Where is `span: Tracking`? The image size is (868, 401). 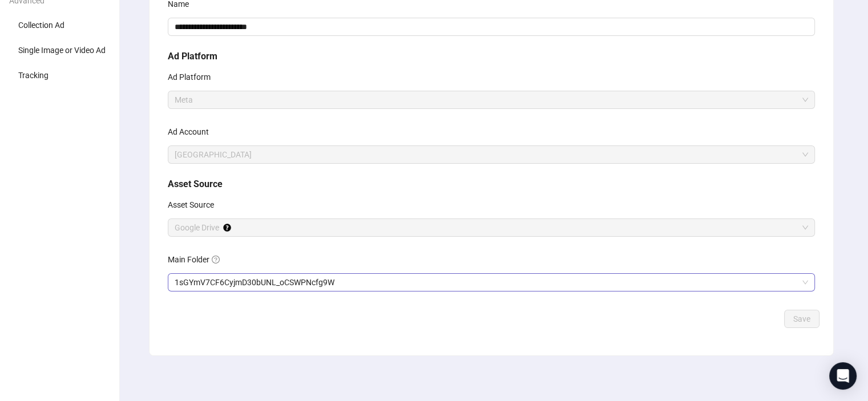 span: Tracking is located at coordinates (33, 76).